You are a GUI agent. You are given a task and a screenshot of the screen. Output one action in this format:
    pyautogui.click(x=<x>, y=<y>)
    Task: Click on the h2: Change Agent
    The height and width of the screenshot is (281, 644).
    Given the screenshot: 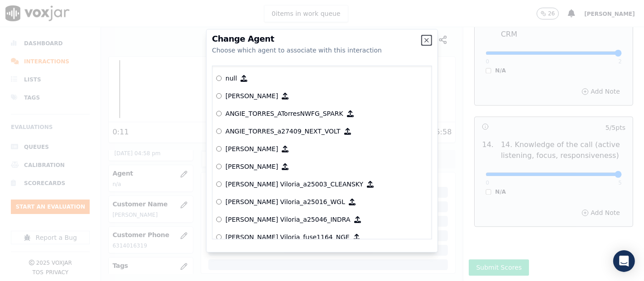 What is the action you would take?
    pyautogui.click(x=322, y=39)
    